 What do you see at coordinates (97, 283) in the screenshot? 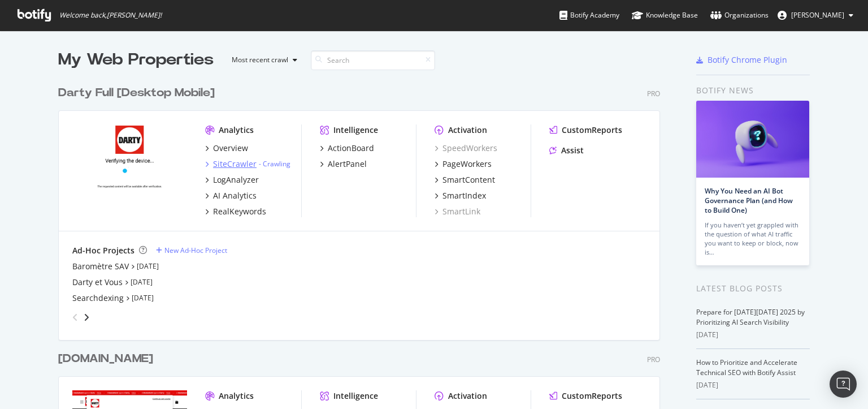
I see `div: Darty et Vous` at bounding box center [97, 283].